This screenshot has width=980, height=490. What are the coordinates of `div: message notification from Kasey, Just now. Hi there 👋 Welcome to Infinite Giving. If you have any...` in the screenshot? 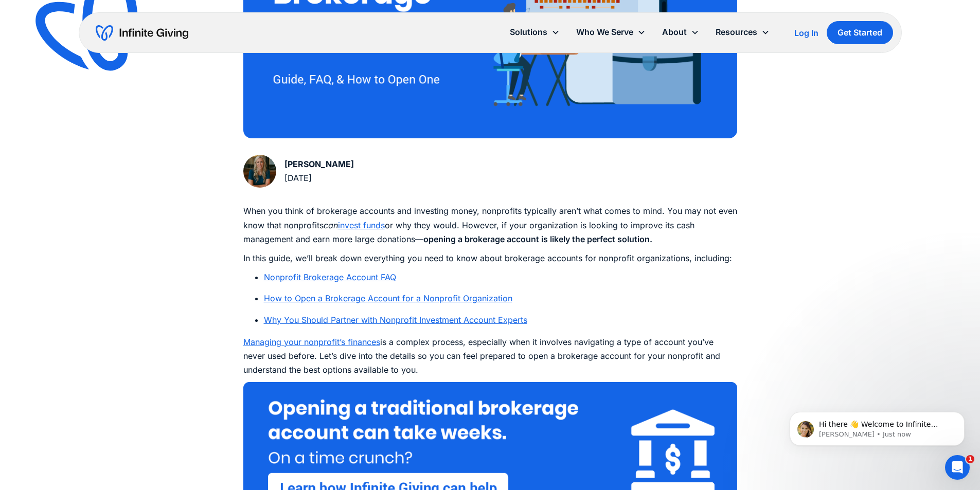 It's located at (103, 38).